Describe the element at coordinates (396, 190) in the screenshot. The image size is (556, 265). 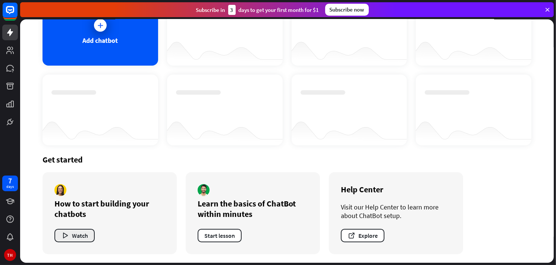
I see `div: Help Center` at that location.